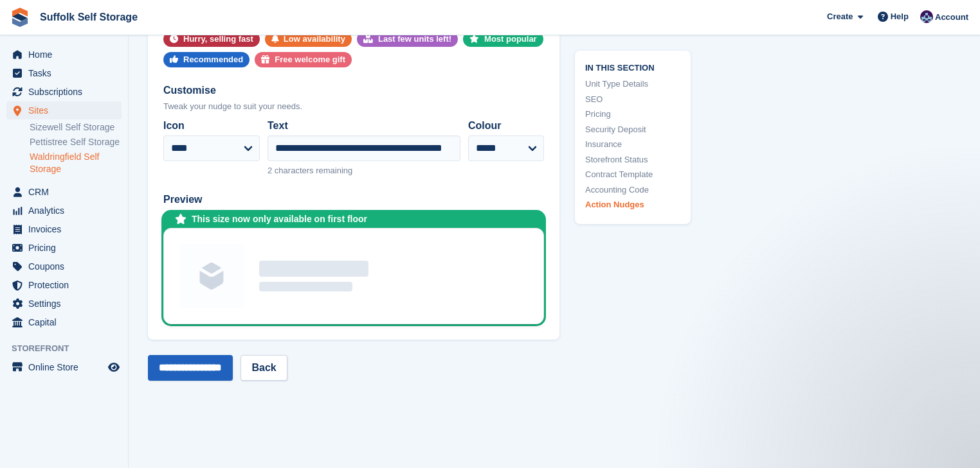 This screenshot has width=980, height=468. What do you see at coordinates (511, 39) in the screenshot?
I see `div: Most popular` at bounding box center [511, 39].